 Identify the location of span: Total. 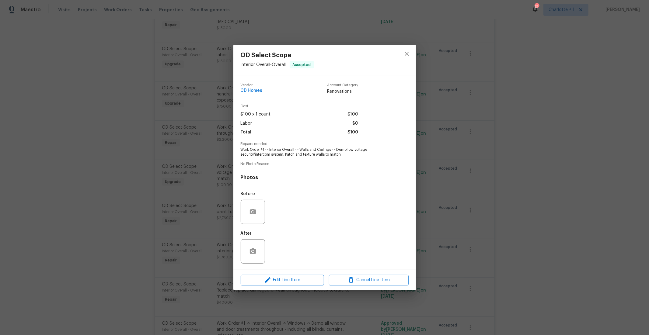
(246, 132).